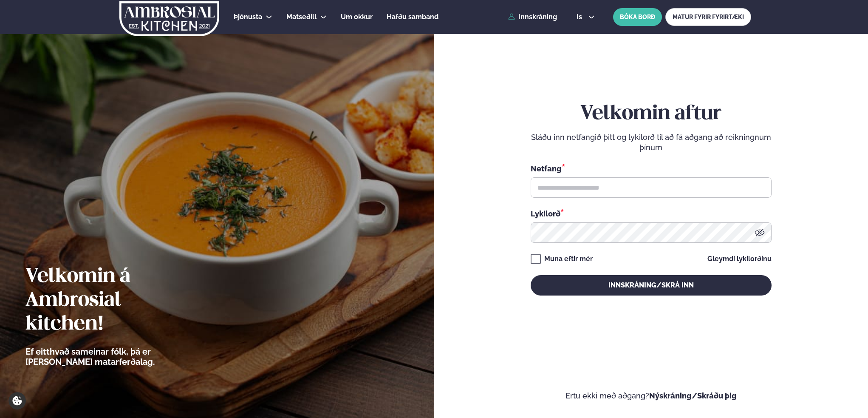 This screenshot has width=868, height=418. I want to click on a: Innskráning, so click(532, 17).